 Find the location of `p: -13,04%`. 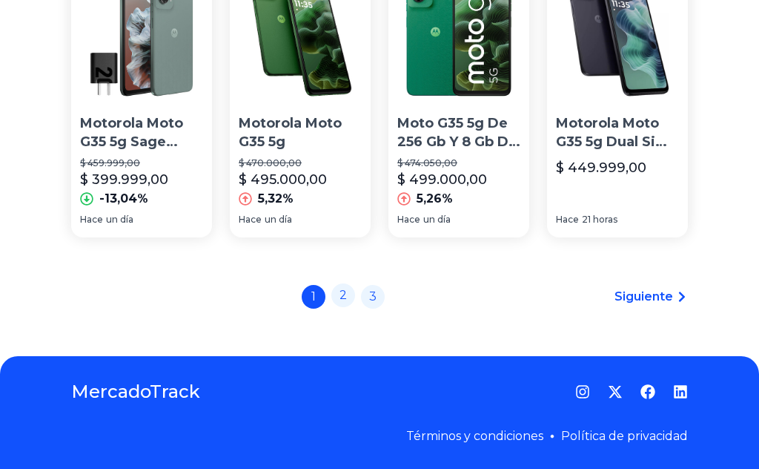

p: -13,04% is located at coordinates (124, 199).